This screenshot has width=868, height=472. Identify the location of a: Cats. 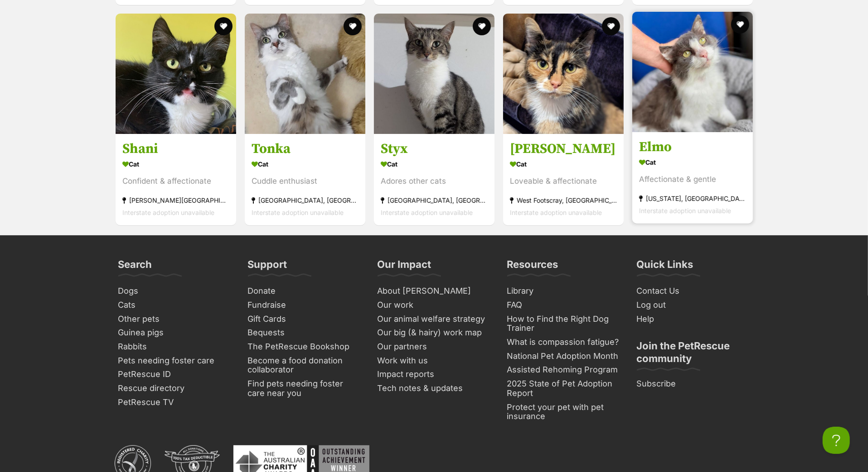
(175, 305).